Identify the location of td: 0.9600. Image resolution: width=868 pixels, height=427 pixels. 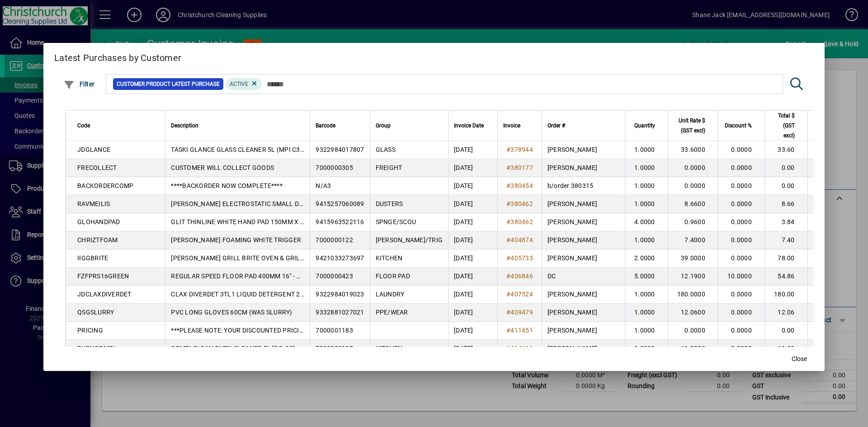
(692, 223).